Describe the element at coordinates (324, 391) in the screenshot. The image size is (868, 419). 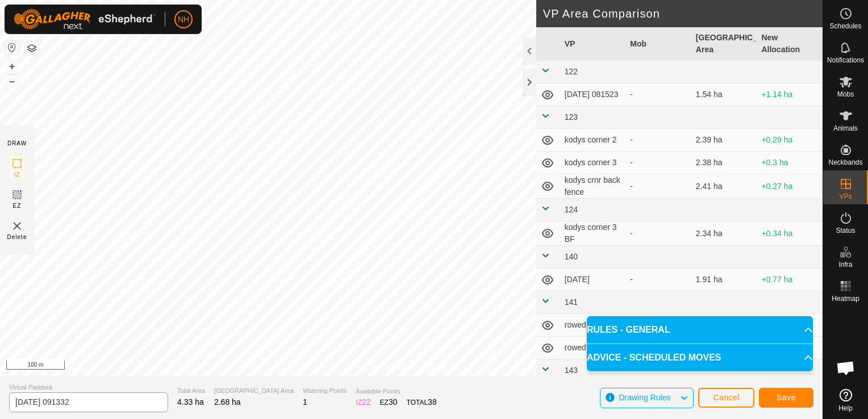
I see `span: Watering Points` at that location.